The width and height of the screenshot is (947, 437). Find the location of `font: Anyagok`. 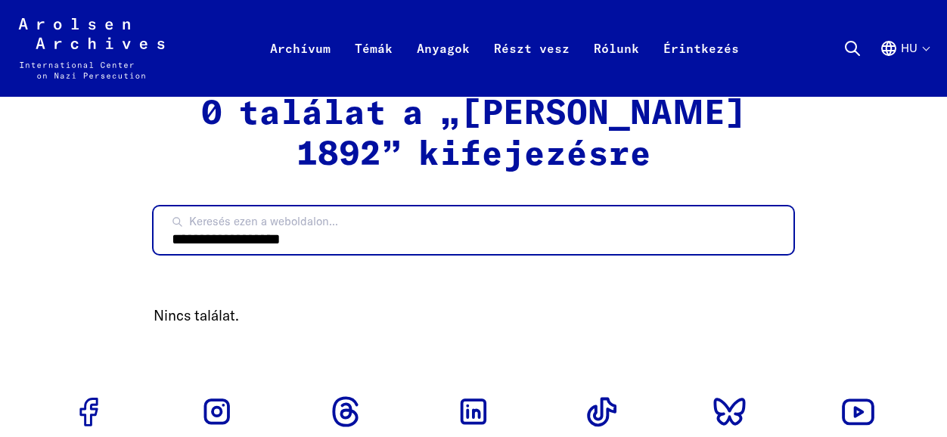

font: Anyagok is located at coordinates (443, 48).